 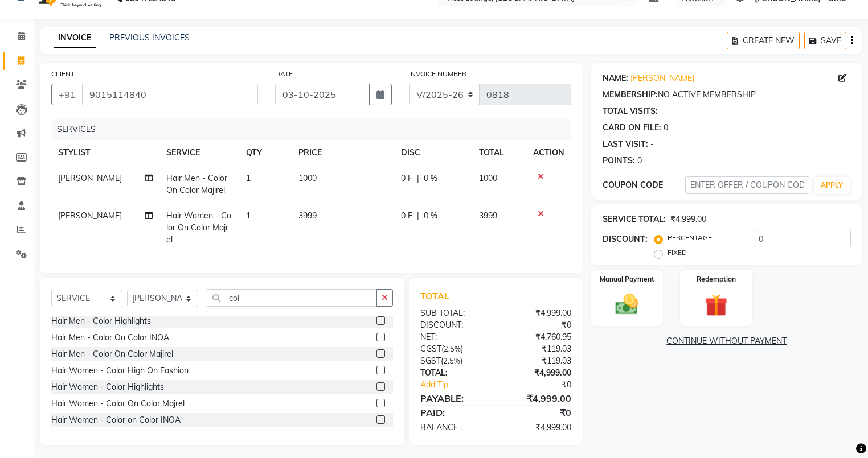 What do you see at coordinates (199, 152) in the screenshot?
I see `th: SERVICE` at bounding box center [199, 152].